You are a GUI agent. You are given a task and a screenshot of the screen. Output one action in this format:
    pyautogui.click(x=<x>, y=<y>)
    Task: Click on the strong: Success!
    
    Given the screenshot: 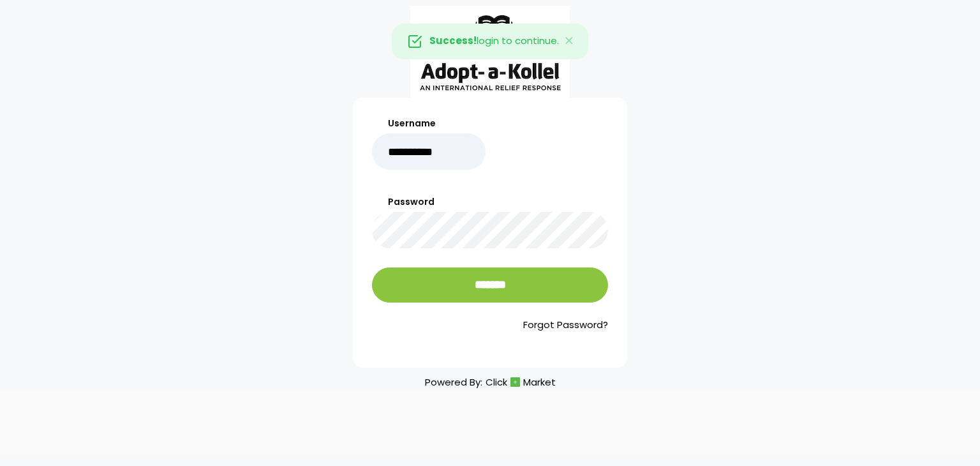 What is the action you would take?
    pyautogui.click(x=453, y=40)
    